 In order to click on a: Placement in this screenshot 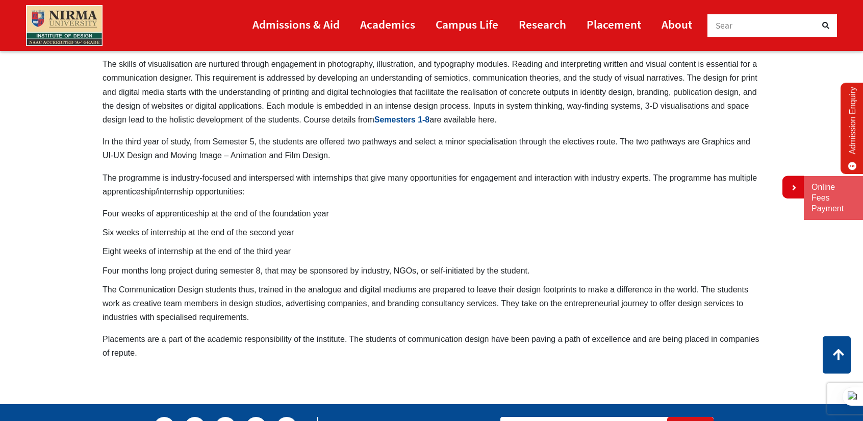, I will do `click(614, 24)`.